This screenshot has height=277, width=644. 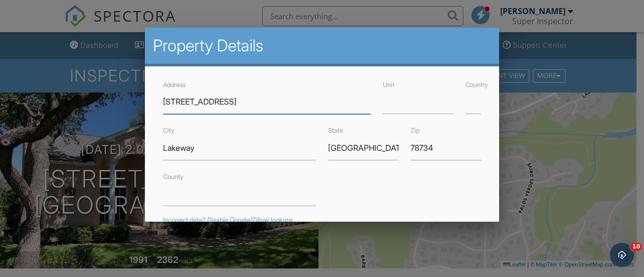 What do you see at coordinates (174, 84) in the screenshot?
I see `label: Address` at bounding box center [174, 84].